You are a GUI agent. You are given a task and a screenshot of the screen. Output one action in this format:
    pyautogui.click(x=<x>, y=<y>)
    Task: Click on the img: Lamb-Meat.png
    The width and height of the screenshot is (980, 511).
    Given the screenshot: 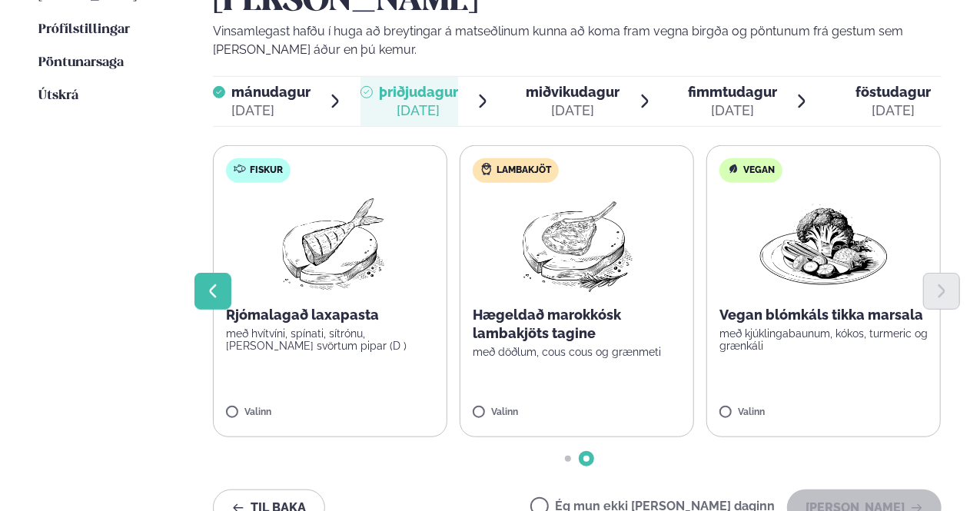 What is the action you would take?
    pyautogui.click(x=576, y=244)
    